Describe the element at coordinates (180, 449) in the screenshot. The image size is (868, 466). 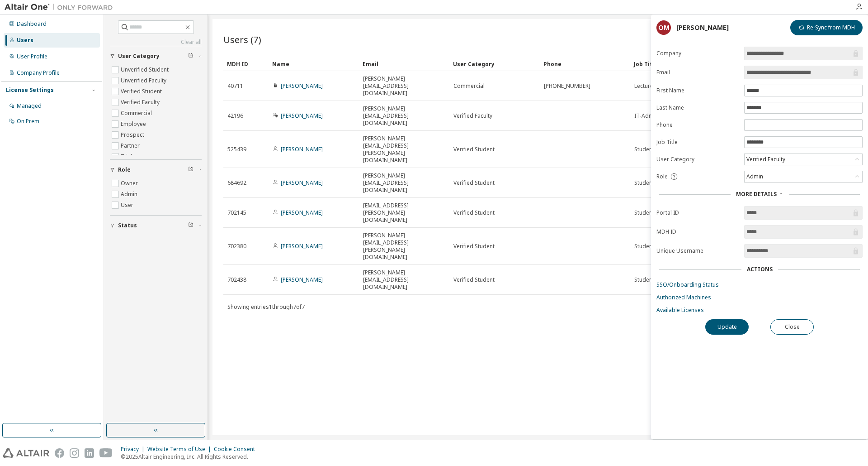
I see `div: Website Terms of Use` at that location.